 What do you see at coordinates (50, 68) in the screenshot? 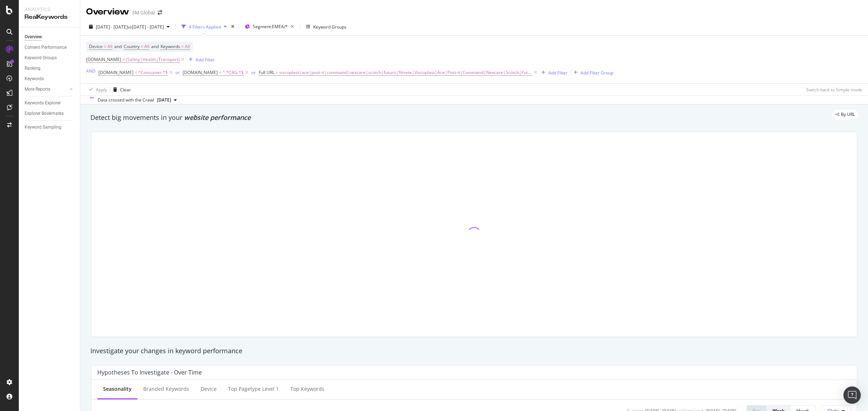
I see `a: Ranking` at bounding box center [50, 68].